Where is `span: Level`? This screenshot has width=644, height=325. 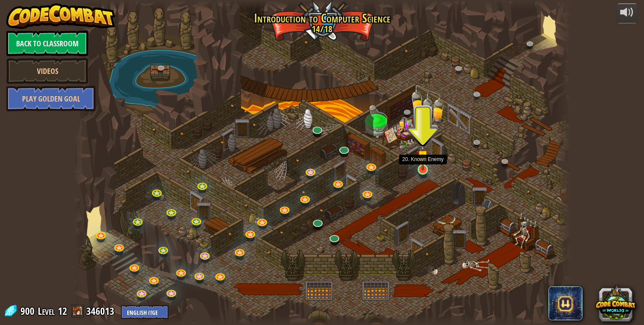 span: Level is located at coordinates (46, 311).